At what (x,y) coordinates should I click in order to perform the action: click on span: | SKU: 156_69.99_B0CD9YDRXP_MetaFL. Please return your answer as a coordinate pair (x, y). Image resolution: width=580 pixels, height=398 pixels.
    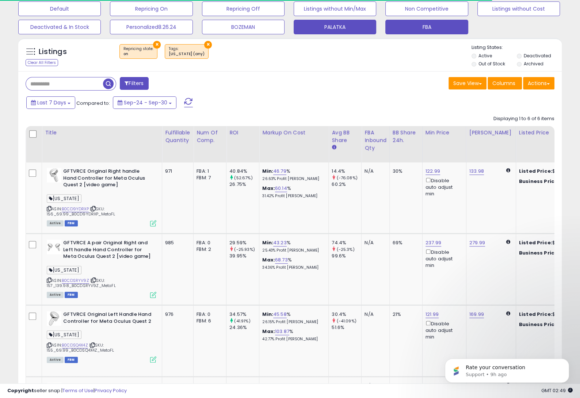
    Looking at the image, I should click on (81, 211).